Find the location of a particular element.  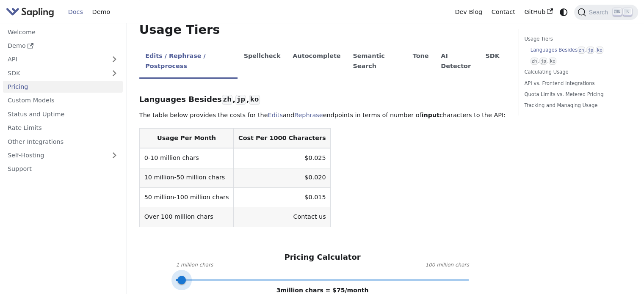

td: Over 100 million chars is located at coordinates (186, 217).